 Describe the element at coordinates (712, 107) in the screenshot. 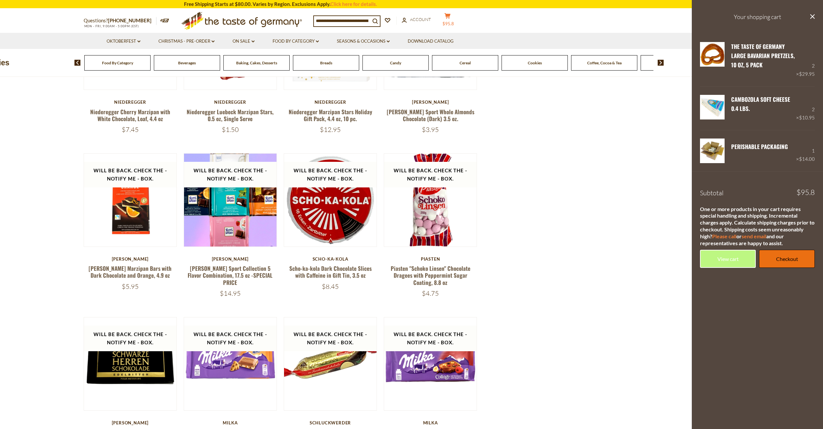

I see `img: Cambozola Soft Cheese 0.4 lbs.` at that location.